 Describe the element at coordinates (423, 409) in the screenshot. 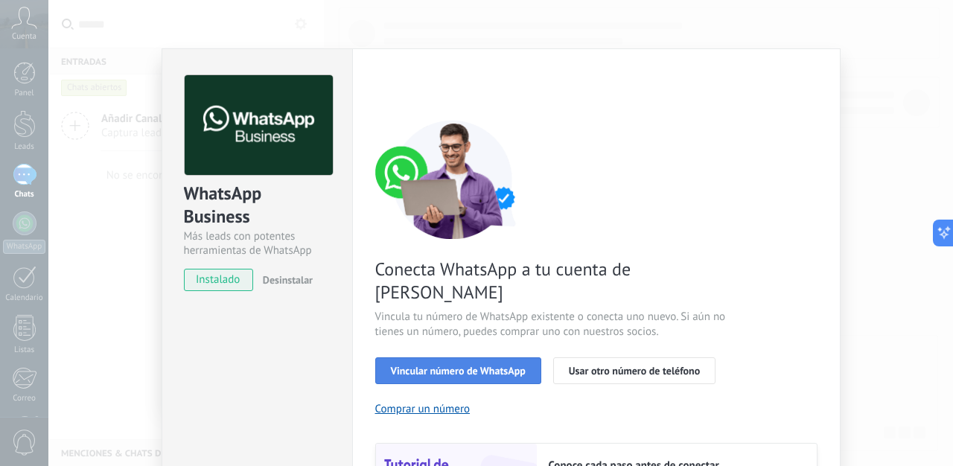

I see `button: Comprar un número` at that location.